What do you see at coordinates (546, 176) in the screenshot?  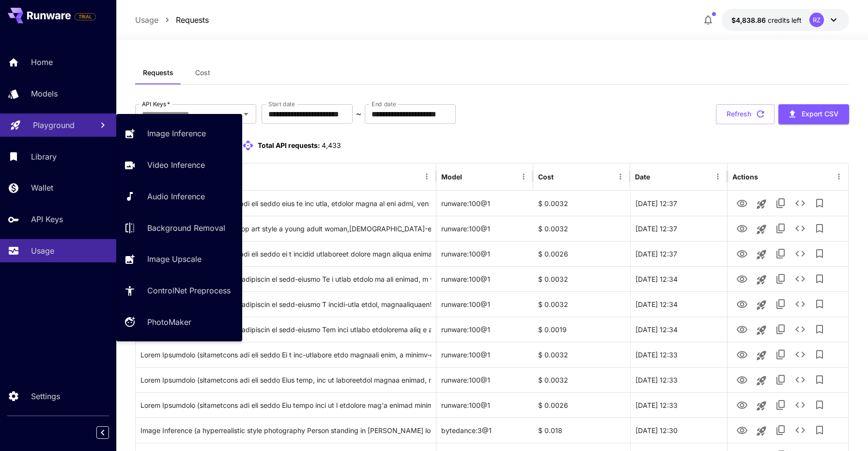 I see `div: Cost` at bounding box center [546, 176].